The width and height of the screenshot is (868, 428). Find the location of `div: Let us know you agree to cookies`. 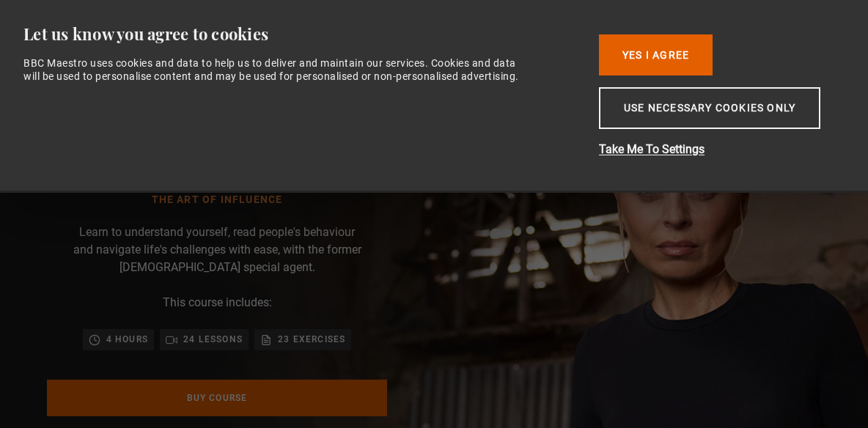

div: Let us know you agree to cookies is located at coordinates (300, 33).